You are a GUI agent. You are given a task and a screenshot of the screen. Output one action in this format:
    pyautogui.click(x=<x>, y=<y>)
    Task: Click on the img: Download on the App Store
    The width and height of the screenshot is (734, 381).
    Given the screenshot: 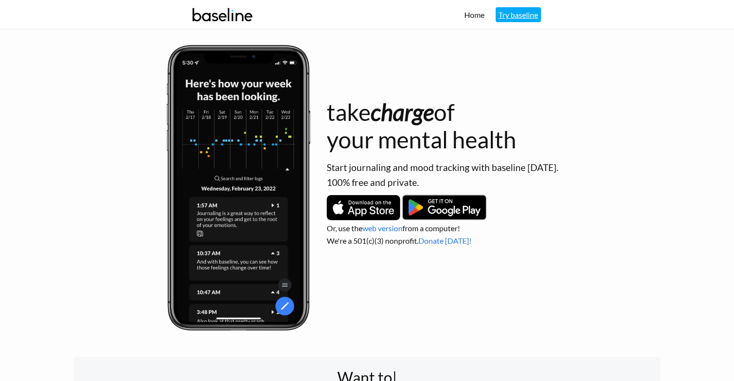 What is the action you would take?
    pyautogui.click(x=363, y=208)
    